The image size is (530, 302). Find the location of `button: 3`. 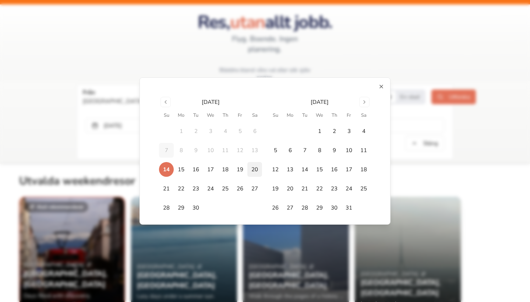

button: 3 is located at coordinates (349, 131).